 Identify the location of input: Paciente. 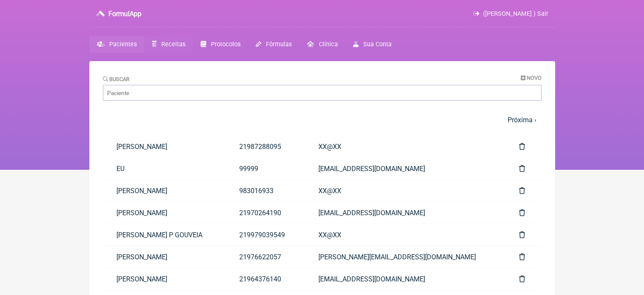
(322, 92).